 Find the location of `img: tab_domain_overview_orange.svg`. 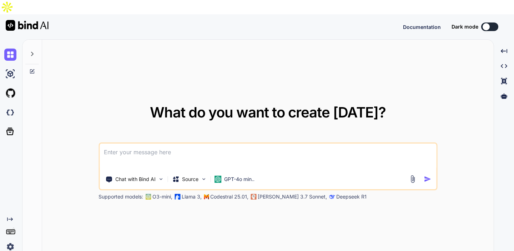

img: tab_domain_overview_orange.svg is located at coordinates (22, 48).